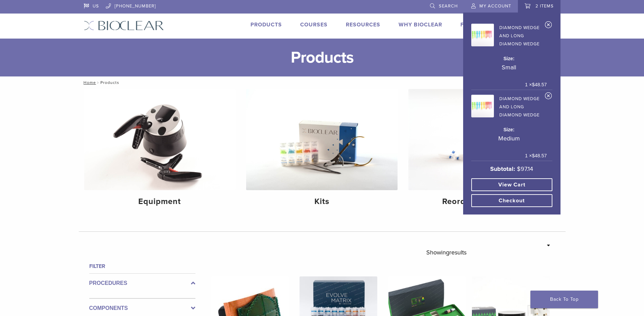  I want to click on bdi: 97.14, so click(526, 169).